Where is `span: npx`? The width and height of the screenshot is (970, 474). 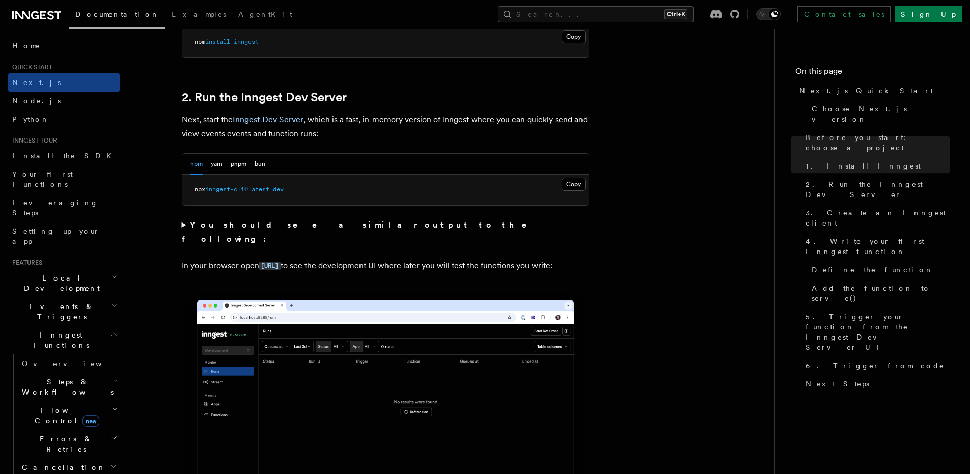 span: npx is located at coordinates (200, 189).